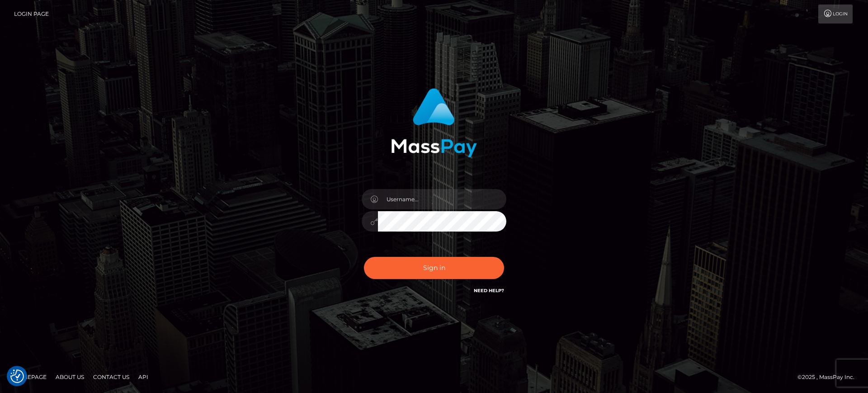  I want to click on img: MassPay Login, so click(434, 123).